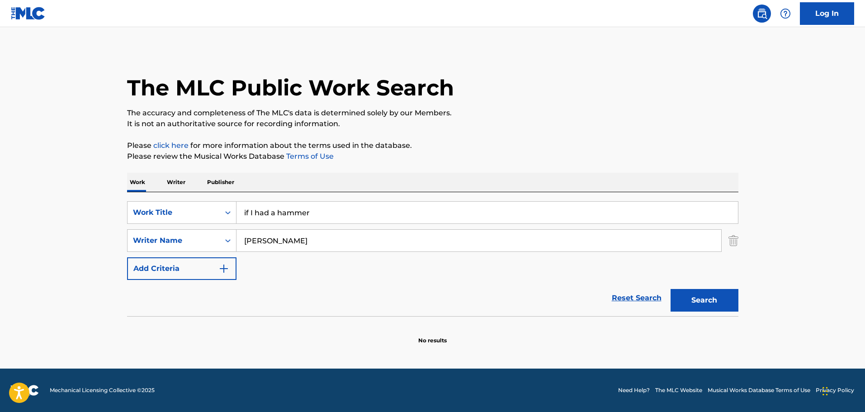 This screenshot has width=865, height=412. What do you see at coordinates (827, 14) in the screenshot?
I see `a: Log In` at bounding box center [827, 14].